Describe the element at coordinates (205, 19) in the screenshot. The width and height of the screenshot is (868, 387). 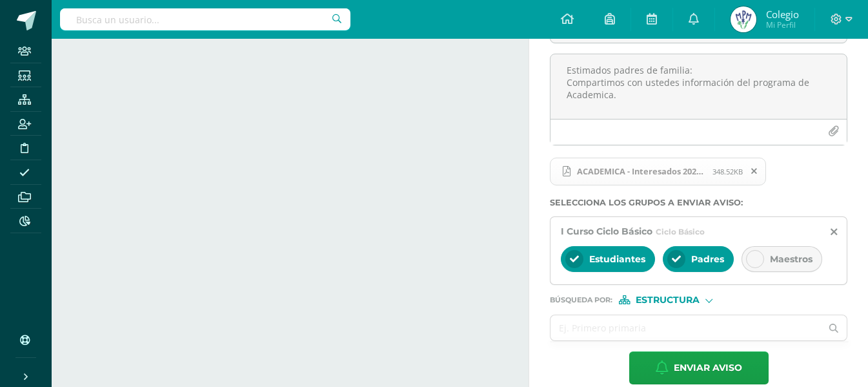
I see `input: Busca un usuario...` at that location.